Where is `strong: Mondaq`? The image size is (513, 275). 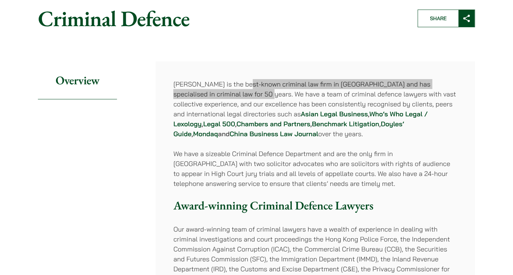
strong: Mondaq is located at coordinates (206, 134).